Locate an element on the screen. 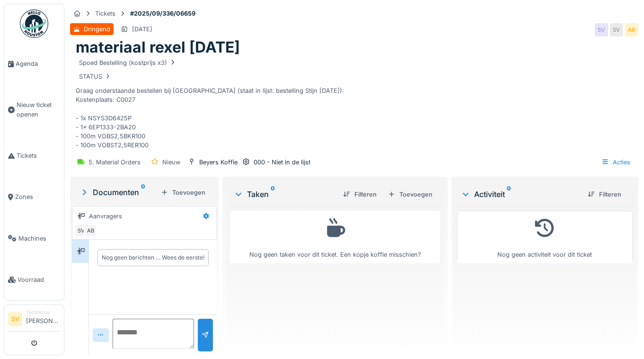  div: Nieuw is located at coordinates (171, 162).